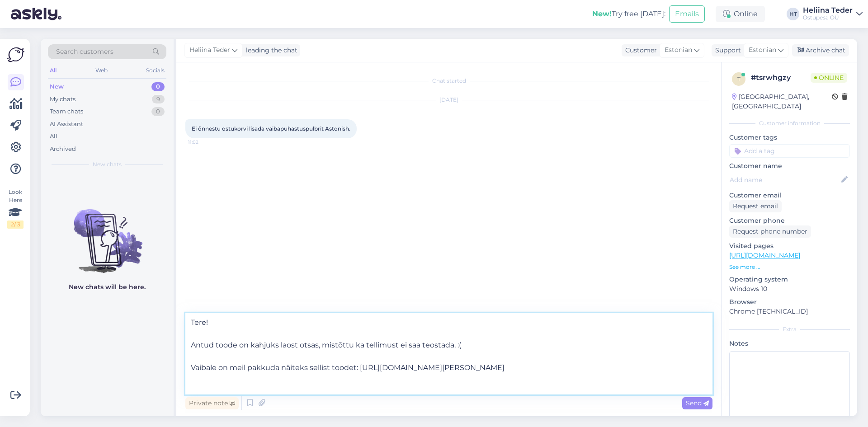 Image resolution: width=868 pixels, height=427 pixels. I want to click on p: Customer tags, so click(789, 138).